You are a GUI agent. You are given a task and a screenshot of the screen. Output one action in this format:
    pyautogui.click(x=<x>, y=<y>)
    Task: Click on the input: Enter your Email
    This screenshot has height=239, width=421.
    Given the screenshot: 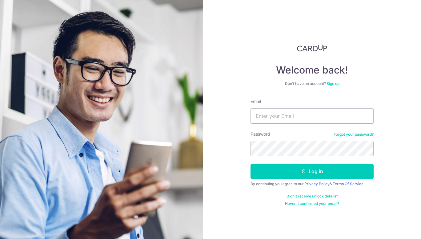 What is the action you would take?
    pyautogui.click(x=312, y=116)
    